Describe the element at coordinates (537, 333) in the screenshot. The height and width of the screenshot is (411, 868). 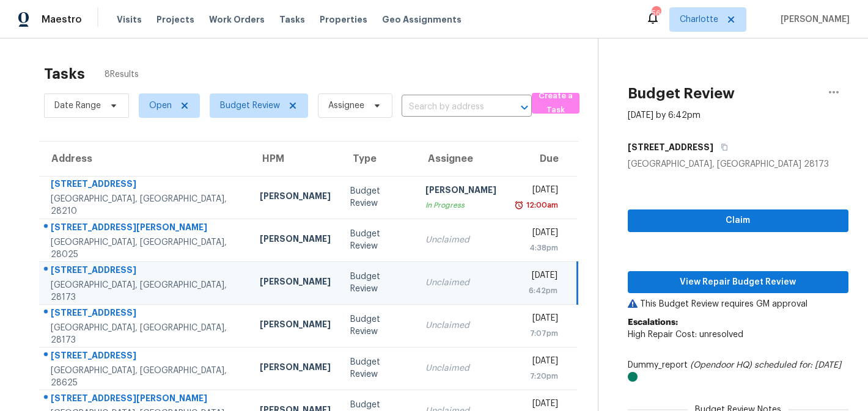
I see `div: 7:07pm` at that location.